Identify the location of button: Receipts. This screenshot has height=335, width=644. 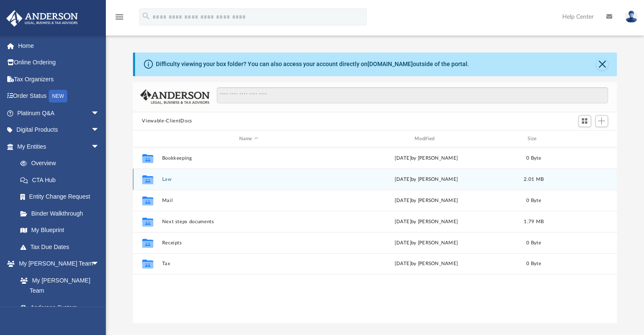
(248, 243).